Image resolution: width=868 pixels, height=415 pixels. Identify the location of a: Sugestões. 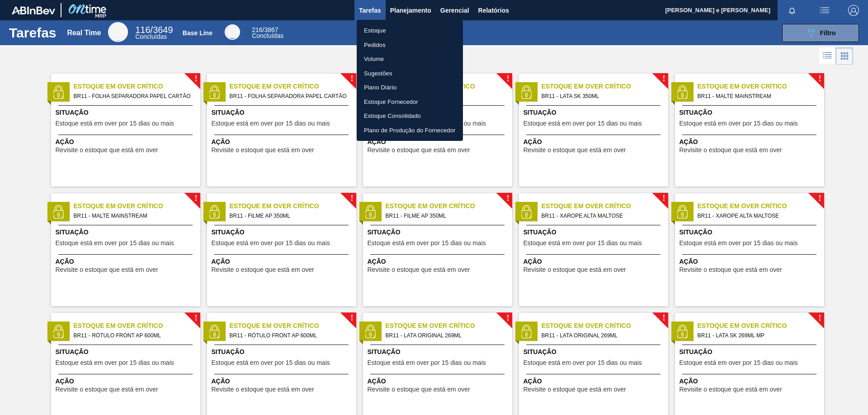
(409, 74).